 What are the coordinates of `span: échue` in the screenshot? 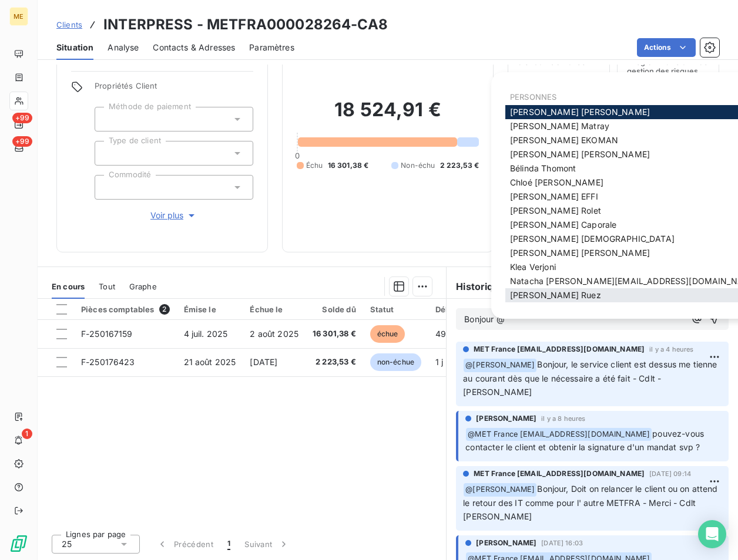 It's located at (388, 334).